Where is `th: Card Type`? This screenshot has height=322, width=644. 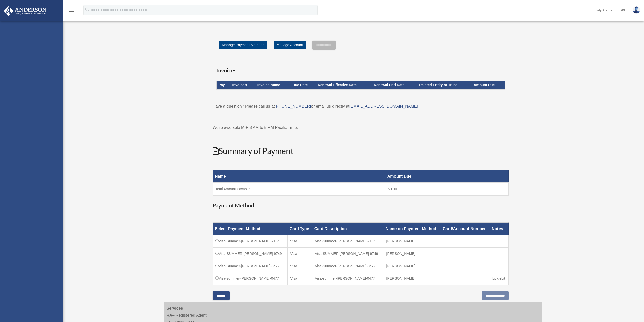
th: Card Type is located at coordinates (299, 229).